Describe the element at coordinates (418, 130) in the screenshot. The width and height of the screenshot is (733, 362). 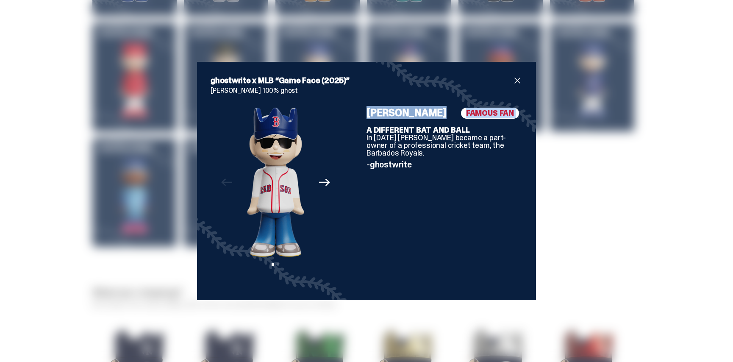
I see `b: A DIFFERENT BAT AND BALL` at that location.